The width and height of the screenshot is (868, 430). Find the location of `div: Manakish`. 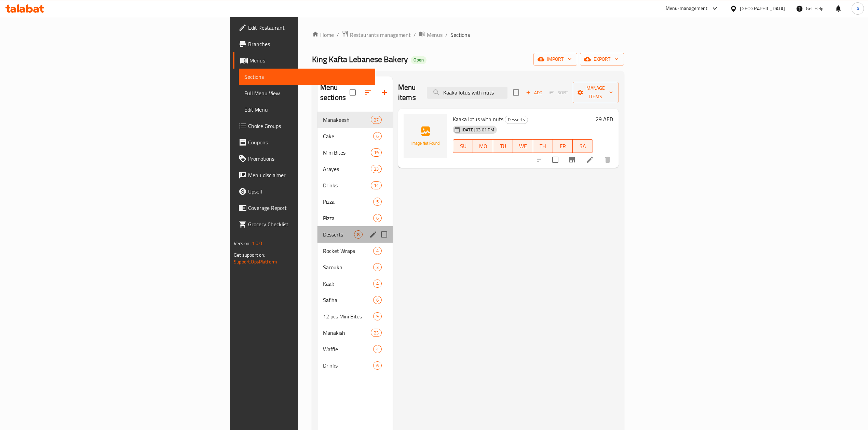

div: Manakish is located at coordinates (347, 333).